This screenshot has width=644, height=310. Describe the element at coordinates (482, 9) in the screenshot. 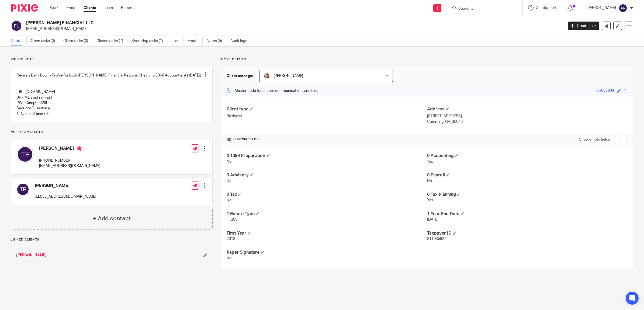

I see `input: Search` at that location.